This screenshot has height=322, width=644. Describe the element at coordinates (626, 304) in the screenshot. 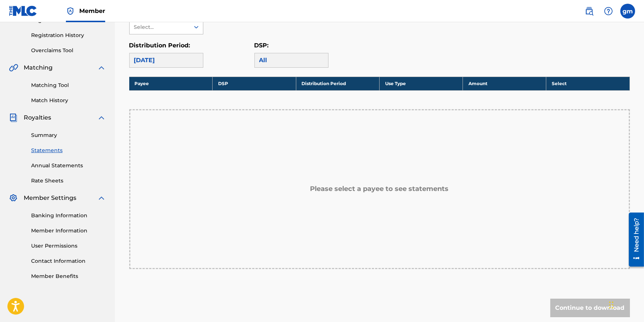

I see `div: Chat Widget` at that location.